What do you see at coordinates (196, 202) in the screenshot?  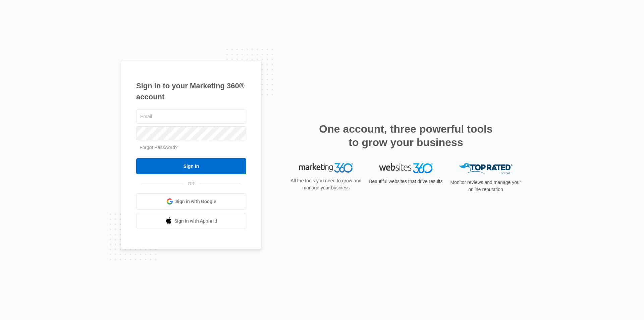 I see `span: Sign in with Google` at bounding box center [196, 202].